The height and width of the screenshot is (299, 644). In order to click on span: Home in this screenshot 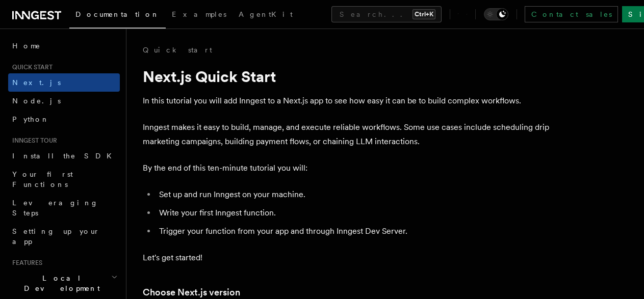, I will do `click(27, 46)`.